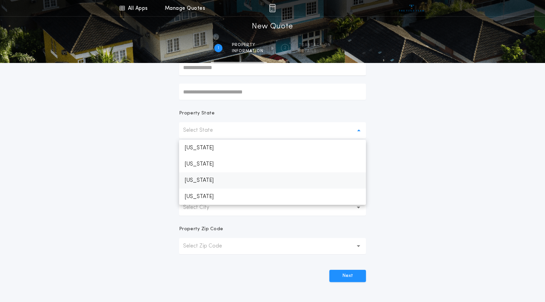 The image size is (545, 302). I want to click on h2: 1, so click(218, 48).